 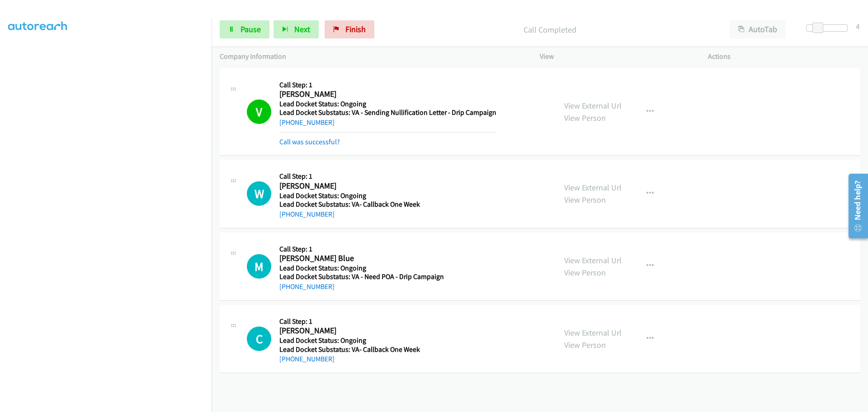 What do you see at coordinates (296, 29) in the screenshot?
I see `button: Next` at bounding box center [296, 29].